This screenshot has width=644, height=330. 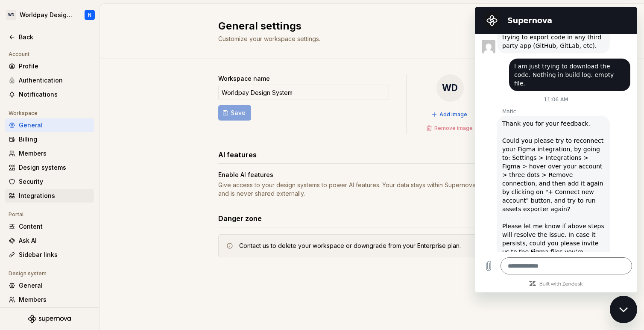 I want to click on p: 11:06 AM, so click(x=81, y=93).